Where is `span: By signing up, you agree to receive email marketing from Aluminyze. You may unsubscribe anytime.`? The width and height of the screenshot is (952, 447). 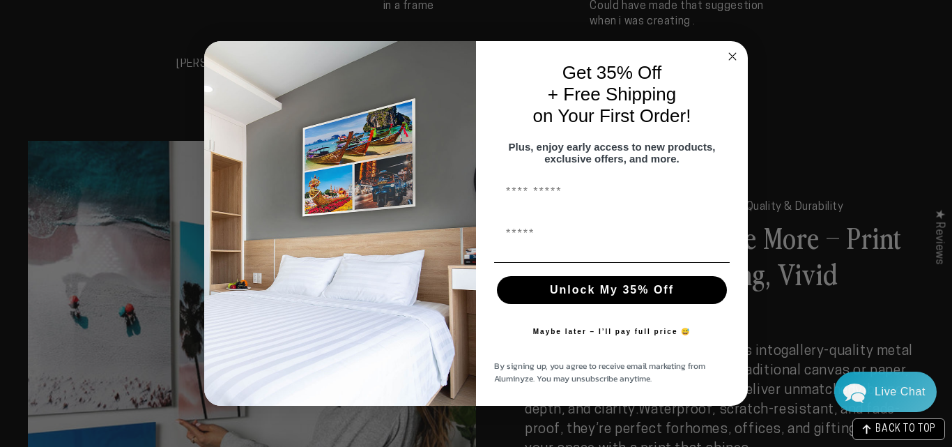 span: By signing up, you agree to receive email marketing from Aluminyze. You may unsubscribe anytime. is located at coordinates (599, 372).